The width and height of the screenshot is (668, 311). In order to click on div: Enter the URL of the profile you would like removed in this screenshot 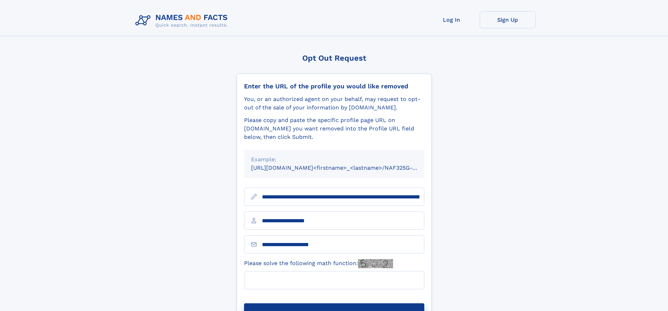, I will do `click(334, 86)`.